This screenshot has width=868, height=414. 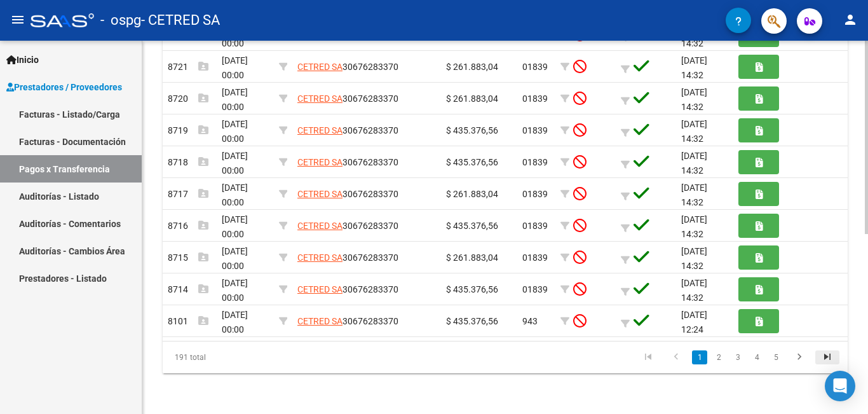 What do you see at coordinates (719, 357) in the screenshot?
I see `a: 2` at bounding box center [719, 357].